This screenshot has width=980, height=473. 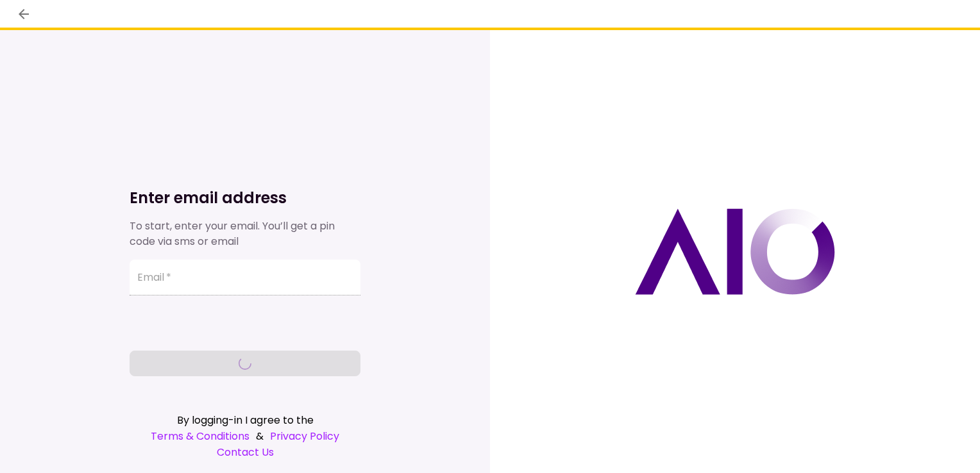 I want to click on h1: Enter email address, so click(x=245, y=198).